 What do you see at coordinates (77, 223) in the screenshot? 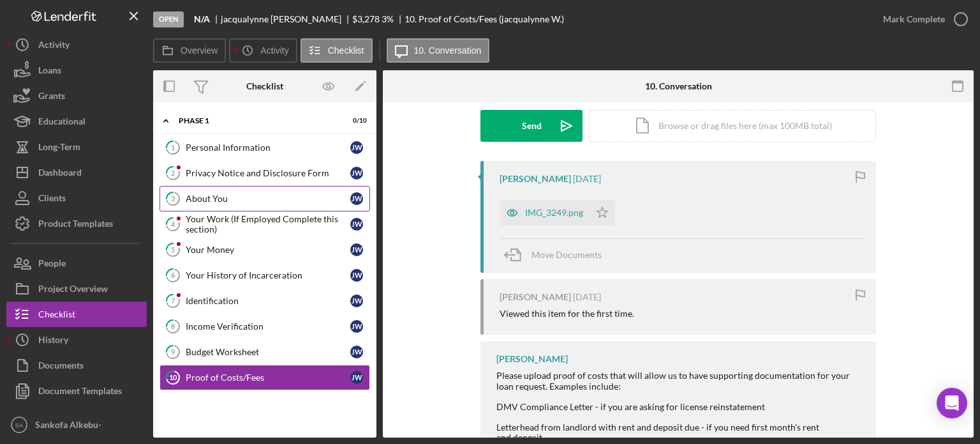
I see `button: Product Templates` at bounding box center [77, 223].